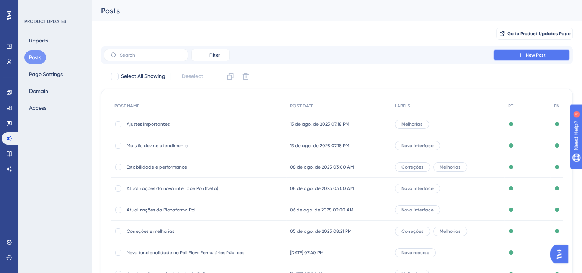 This screenshot has width=582, height=273. Describe the element at coordinates (188, 167) in the screenshot. I see `span: Estabilidade e performance` at that location.